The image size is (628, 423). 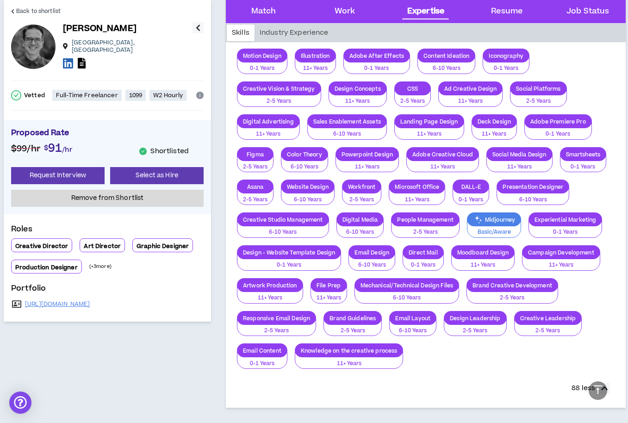 I want to click on span: vertical-align-top, so click(x=598, y=390).